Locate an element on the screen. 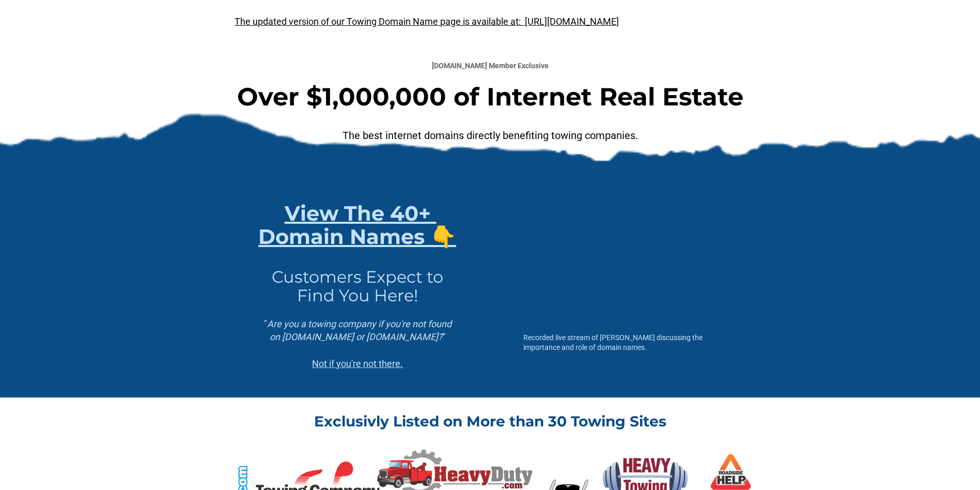 This screenshot has width=980, height=490. strong: Exclusivly Listed on More than 30 Towing Sites is located at coordinates (490, 421).